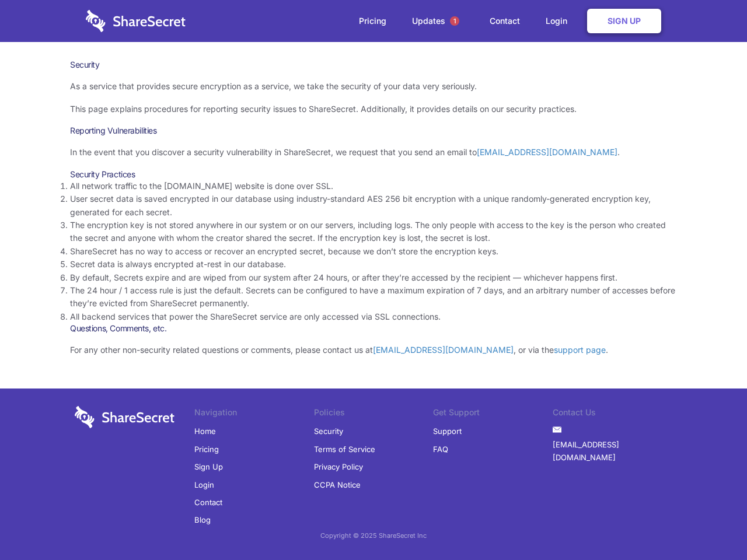  I want to click on p: This page explains procedures for reporting security issues to ShareSecret. Additionally, it prov..., so click(373, 109).